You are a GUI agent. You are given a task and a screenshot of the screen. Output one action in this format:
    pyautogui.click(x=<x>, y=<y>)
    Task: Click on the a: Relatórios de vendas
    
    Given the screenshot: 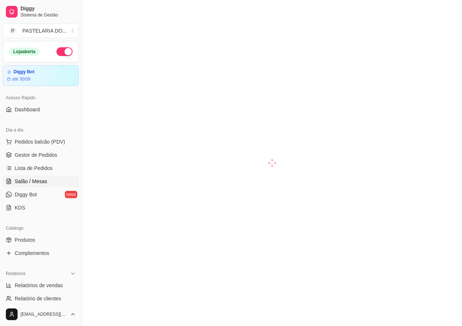 What is the action you would take?
    pyautogui.click(x=41, y=285)
    